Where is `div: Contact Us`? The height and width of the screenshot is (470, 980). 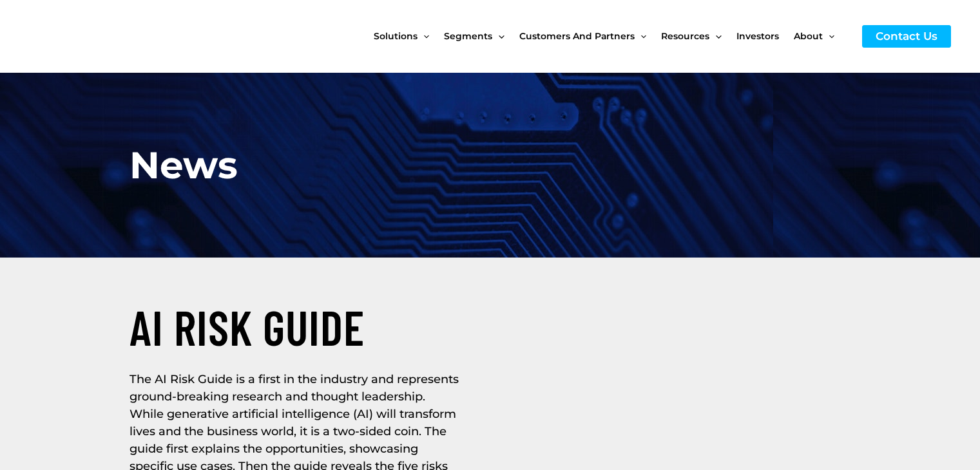
div: Contact Us is located at coordinates (906, 36).